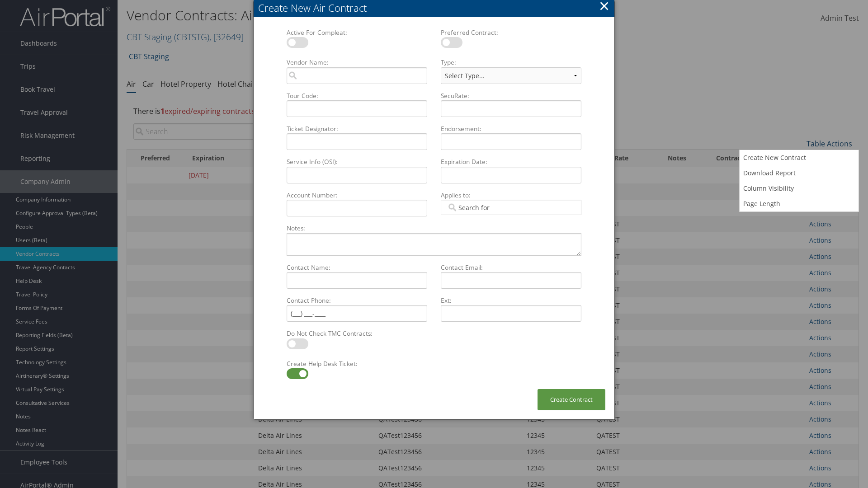 This screenshot has height=488, width=868. What do you see at coordinates (511, 33) in the screenshot?
I see `label: Preferred Contract:` at bounding box center [511, 33].